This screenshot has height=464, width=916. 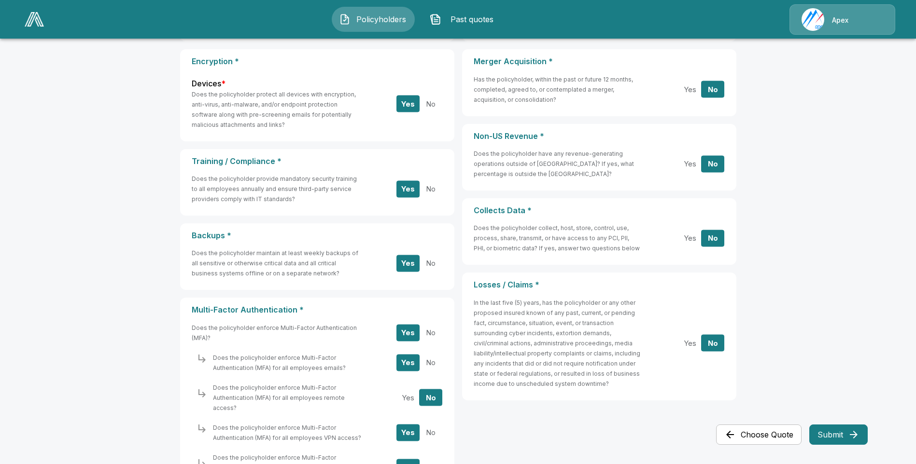 I want to click on p: Multi-Factor Authentication *, so click(x=317, y=310).